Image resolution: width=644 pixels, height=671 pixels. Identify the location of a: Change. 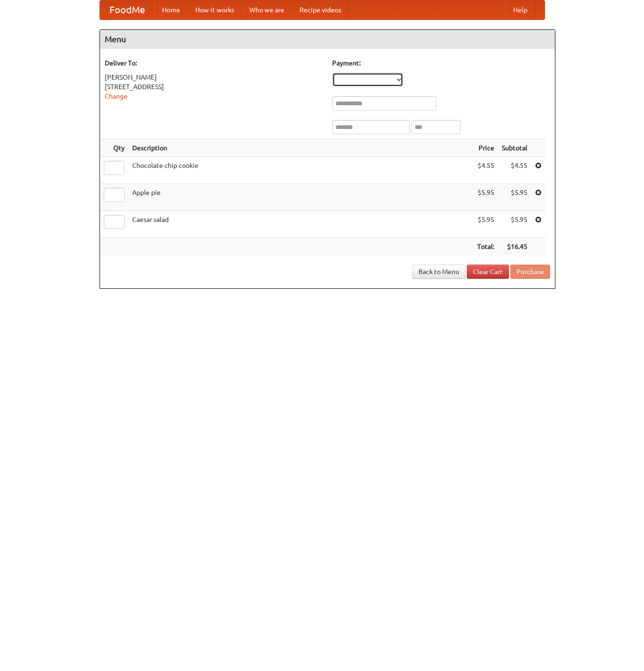
(116, 96).